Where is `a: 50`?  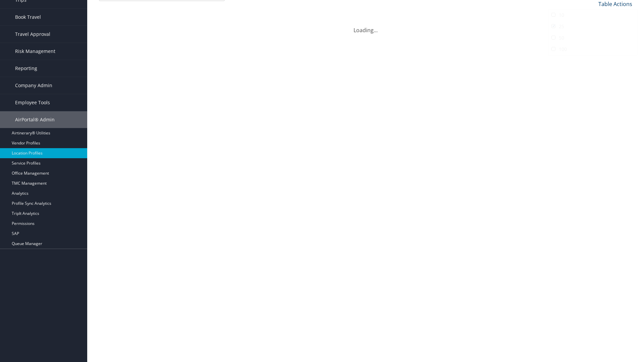
a: 50 is located at coordinates (593, 38).